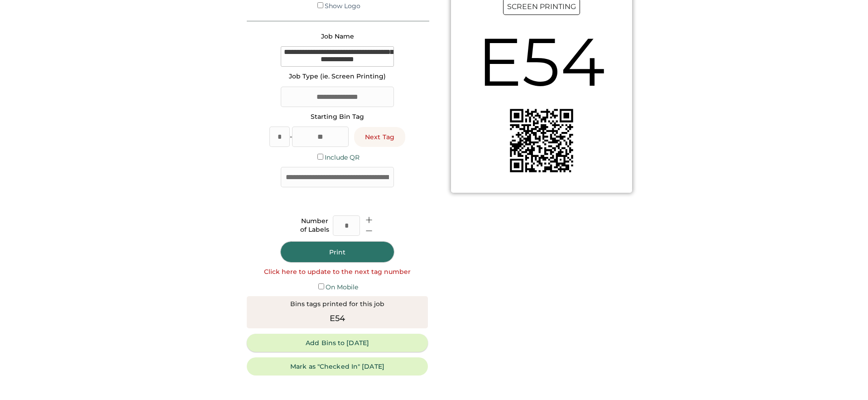 Image resolution: width=868 pixels, height=400 pixels. What do you see at coordinates (337, 304) in the screenshot?
I see `div: Bins tags printed for this job` at bounding box center [337, 304].